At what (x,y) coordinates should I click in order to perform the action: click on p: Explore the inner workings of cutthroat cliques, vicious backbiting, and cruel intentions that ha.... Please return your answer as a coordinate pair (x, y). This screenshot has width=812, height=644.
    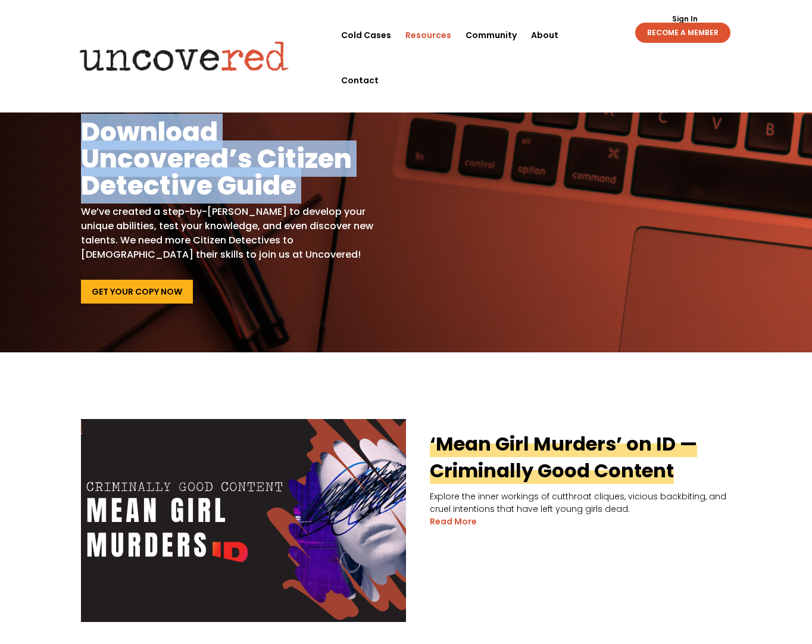
    Looking at the image, I should click on (405, 503).